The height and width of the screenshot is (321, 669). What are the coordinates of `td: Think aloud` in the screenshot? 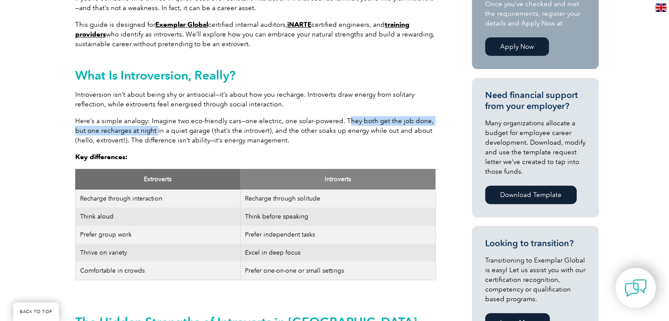 It's located at (157, 216).